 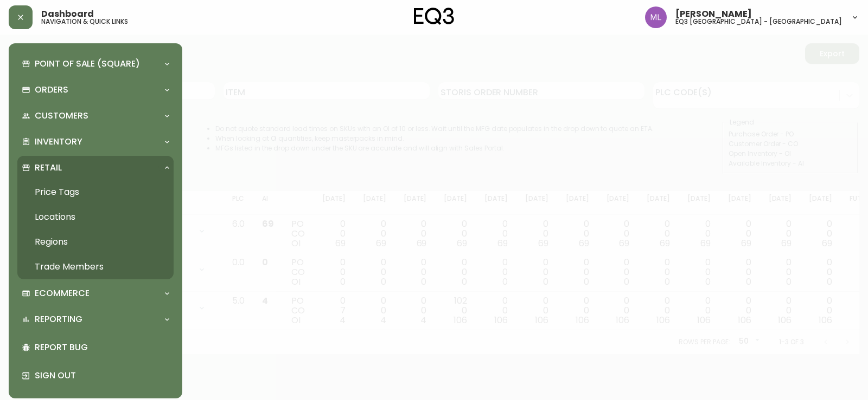 What do you see at coordinates (96, 348) in the screenshot?
I see `div: Report Bug` at bounding box center [96, 348].